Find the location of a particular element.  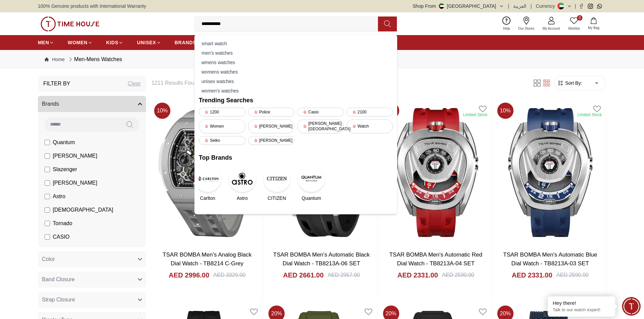

span: BRANDS is located at coordinates (186, 42).